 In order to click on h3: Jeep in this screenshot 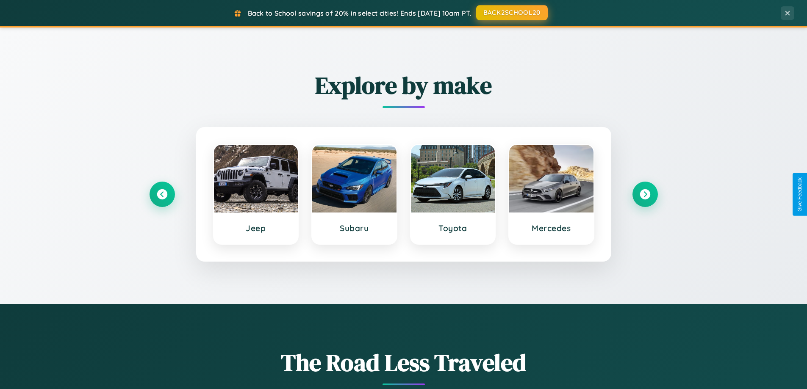, I will do `click(256, 228)`.